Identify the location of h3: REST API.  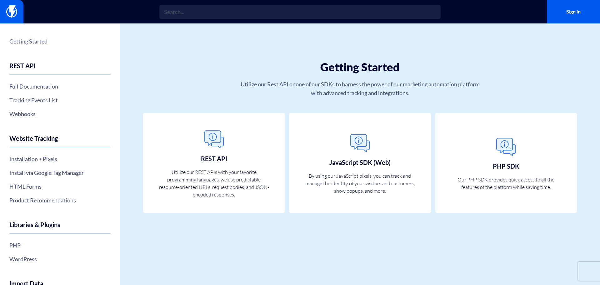
(214, 158).